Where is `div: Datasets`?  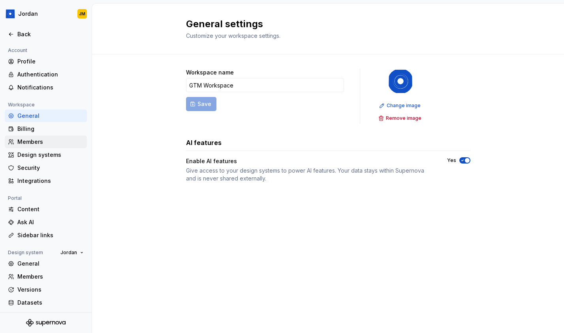 div: Datasets is located at coordinates (51, 303).